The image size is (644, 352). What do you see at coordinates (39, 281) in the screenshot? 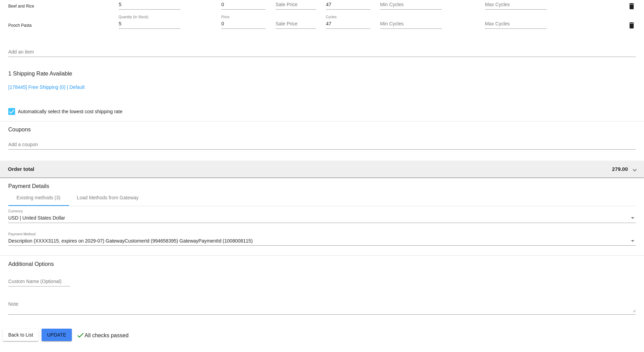
I see `input: Custom Name (Optional)` at bounding box center [39, 281].